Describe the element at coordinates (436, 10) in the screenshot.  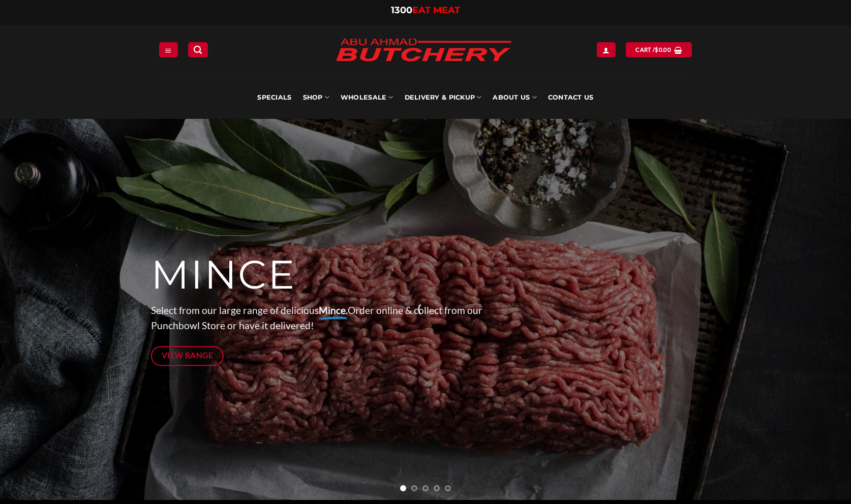
I see `span: EAT MEAT` at that location.